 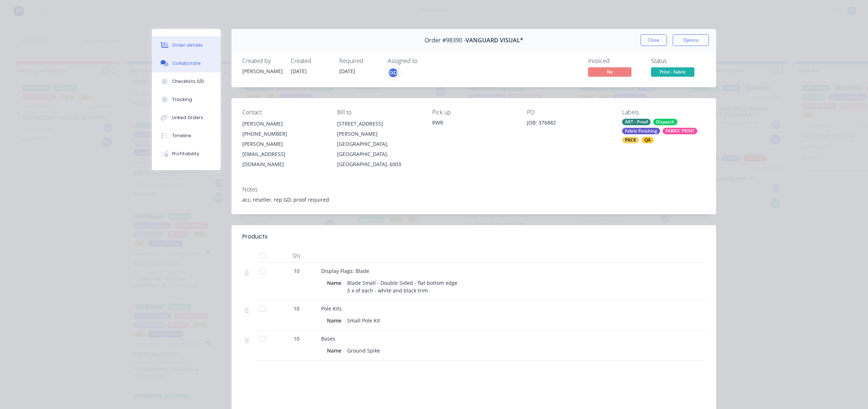 I want to click on div: Products, so click(x=255, y=237).